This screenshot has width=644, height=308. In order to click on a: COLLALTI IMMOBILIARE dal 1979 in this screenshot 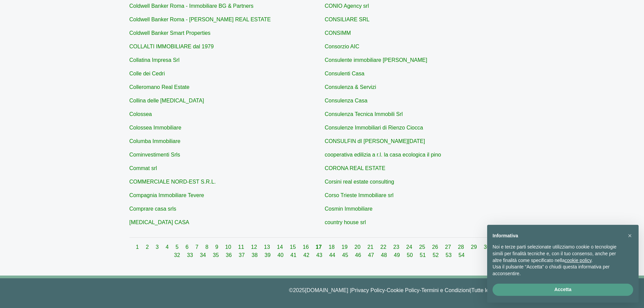, I will do `click(172, 46)`.